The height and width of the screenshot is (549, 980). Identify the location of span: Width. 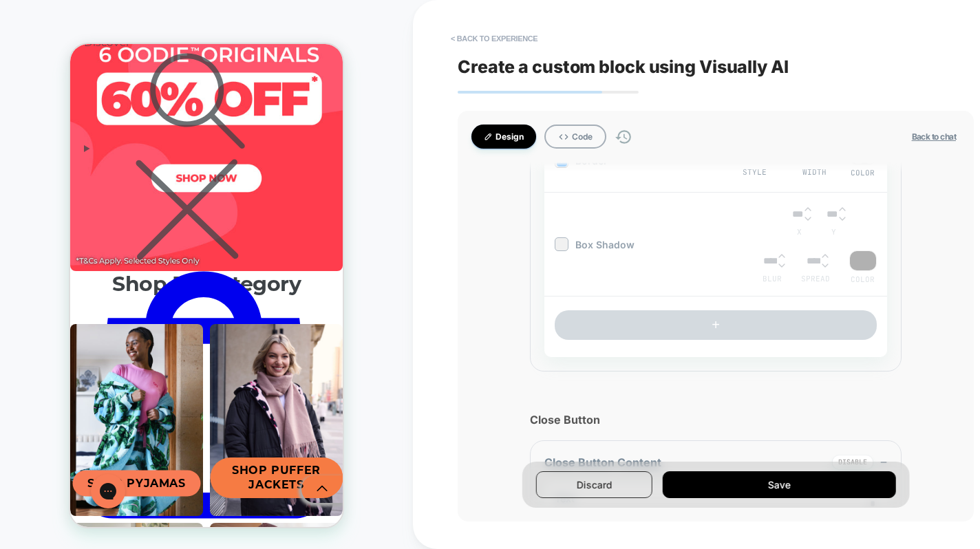
(814, 172).